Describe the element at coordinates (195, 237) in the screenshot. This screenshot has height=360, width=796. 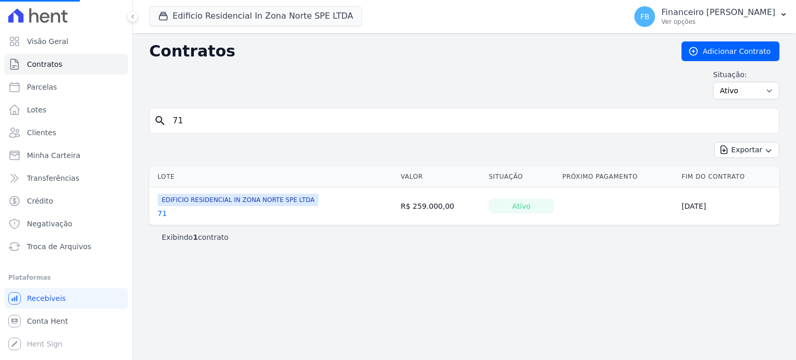
I see `b: 1` at that location.